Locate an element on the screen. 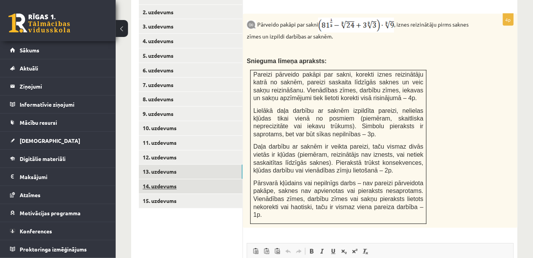 This screenshot has height=258, width=533. legend: Ziņojumi is located at coordinates (63, 86).